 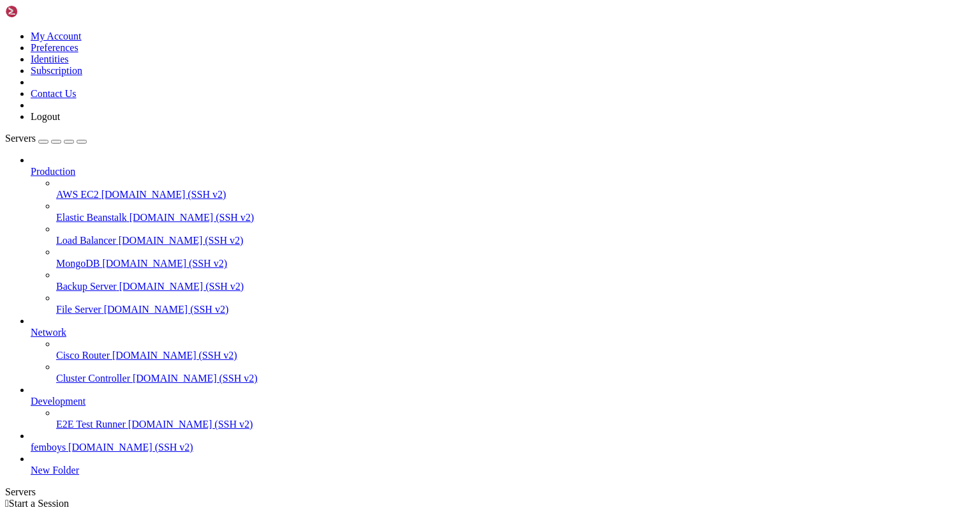 I want to click on li: Network, so click(x=503, y=350).